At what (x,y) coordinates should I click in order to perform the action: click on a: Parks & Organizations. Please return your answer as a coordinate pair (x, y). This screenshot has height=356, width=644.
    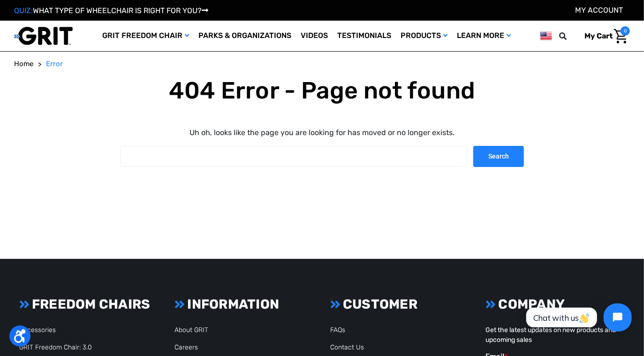
    Looking at the image, I should click on (245, 36).